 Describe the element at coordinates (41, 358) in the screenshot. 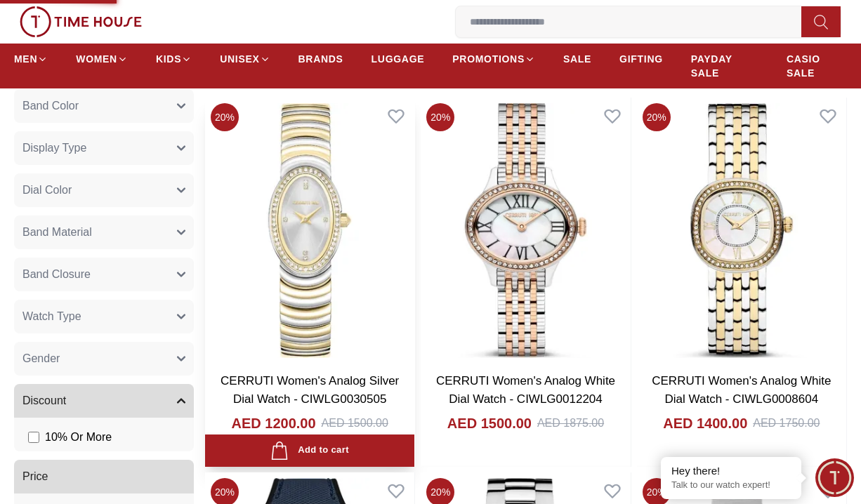

I see `span: Gender` at that location.